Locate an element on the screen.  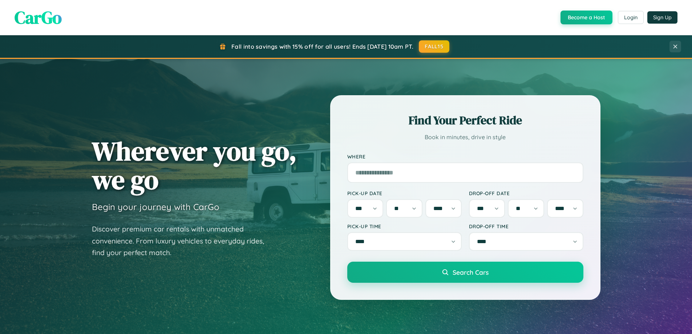
span: CarGo is located at coordinates (38, 17).